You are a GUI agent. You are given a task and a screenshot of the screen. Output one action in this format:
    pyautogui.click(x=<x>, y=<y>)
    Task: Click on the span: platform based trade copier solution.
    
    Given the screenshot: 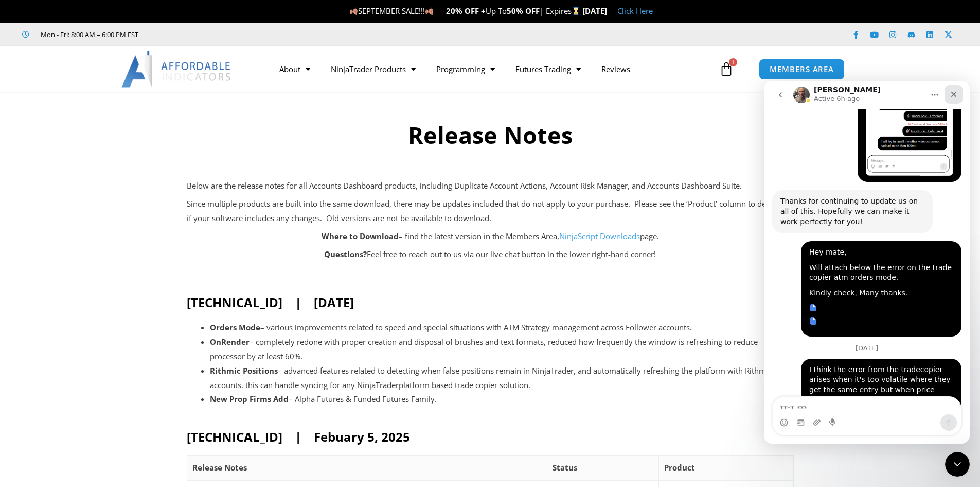 What is the action you would take?
    pyautogui.click(x=465, y=385)
    